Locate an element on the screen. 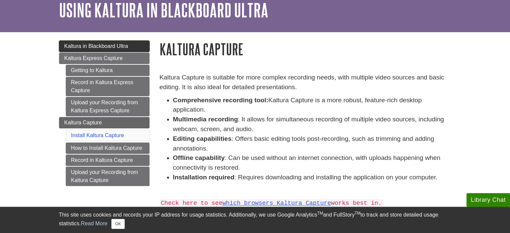 The height and width of the screenshot is (233, 510). span: Kaltura Express Capture is located at coordinates (94, 58).